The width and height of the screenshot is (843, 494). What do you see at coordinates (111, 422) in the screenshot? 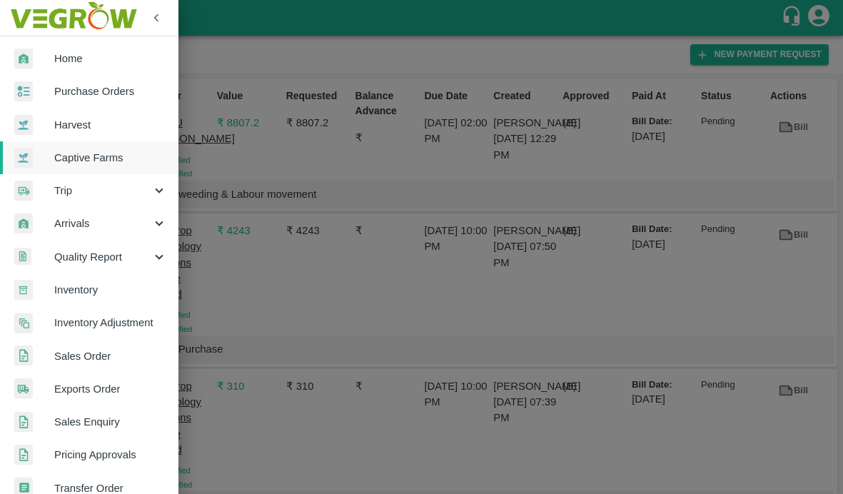
I see `span: Sales Enquiry` at bounding box center [111, 422].